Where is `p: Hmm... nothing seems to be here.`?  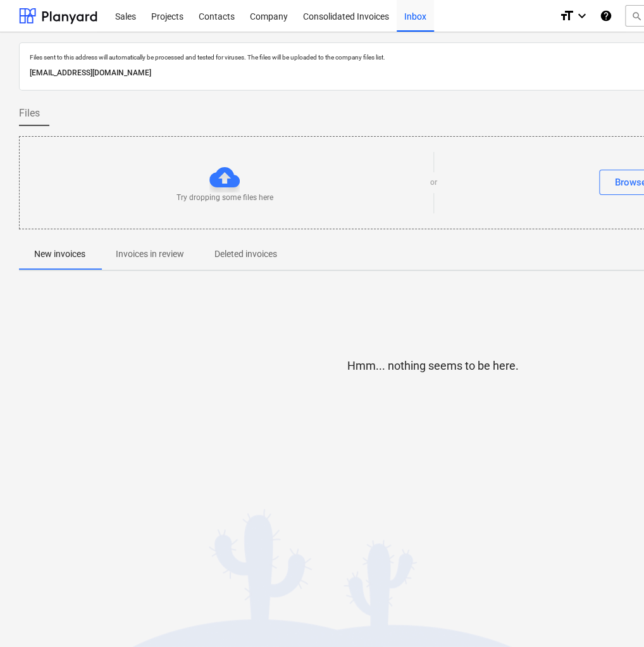 p: Hmm... nothing seems to be here. is located at coordinates (433, 365).